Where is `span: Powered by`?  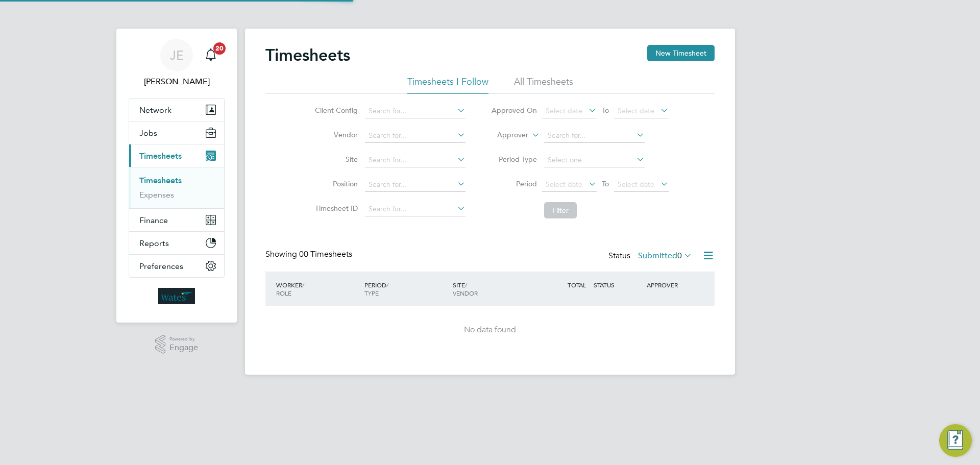
span: Powered by is located at coordinates (184, 338).